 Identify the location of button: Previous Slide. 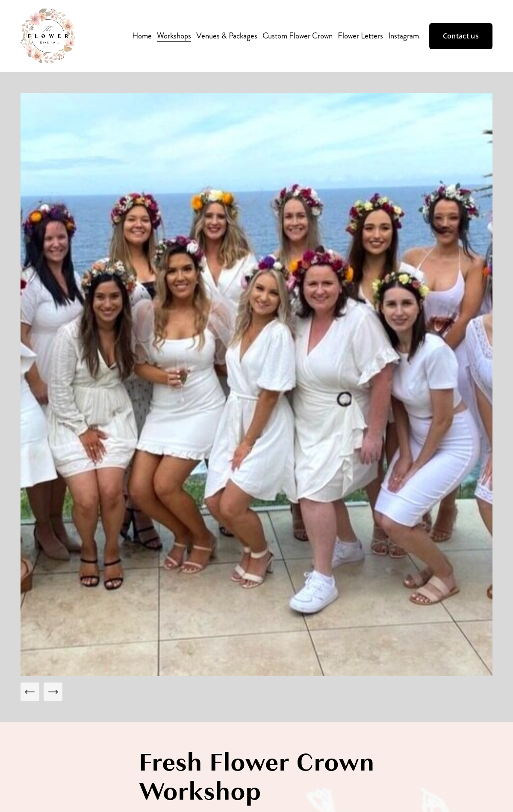
(30, 692).